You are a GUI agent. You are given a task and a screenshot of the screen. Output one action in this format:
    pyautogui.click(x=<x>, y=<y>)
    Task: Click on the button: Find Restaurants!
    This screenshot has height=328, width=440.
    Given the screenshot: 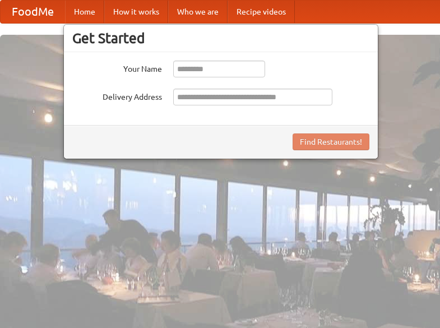 What is the action you would take?
    pyautogui.click(x=330, y=142)
    